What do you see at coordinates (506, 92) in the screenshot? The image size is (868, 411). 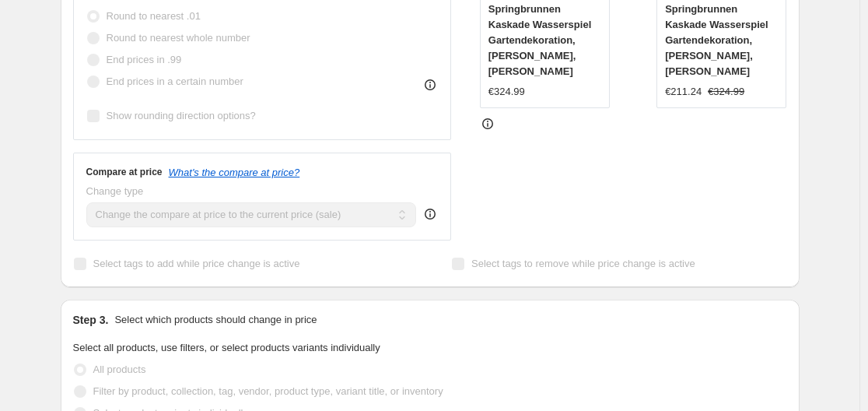 I see `div: €324.99` at bounding box center [506, 92].